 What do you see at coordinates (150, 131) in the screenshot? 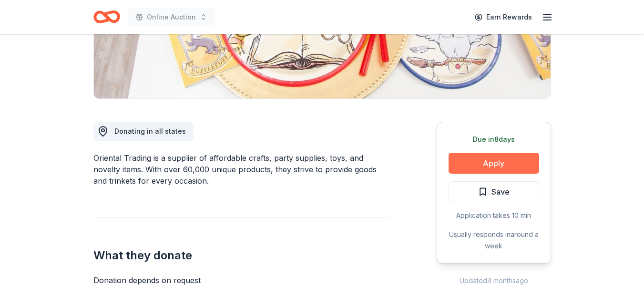
I see `span: Donating in all states` at bounding box center [150, 131].